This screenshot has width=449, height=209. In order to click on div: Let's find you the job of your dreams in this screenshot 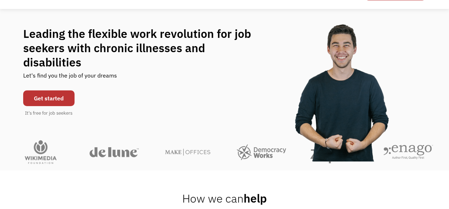, I will do `click(70, 78)`.